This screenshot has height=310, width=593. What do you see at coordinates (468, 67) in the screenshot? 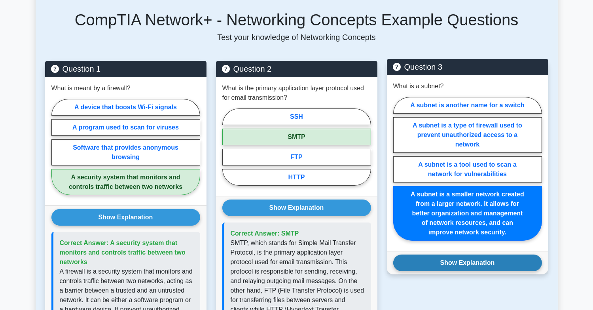
I see `h5: Question 3` at bounding box center [468, 67].